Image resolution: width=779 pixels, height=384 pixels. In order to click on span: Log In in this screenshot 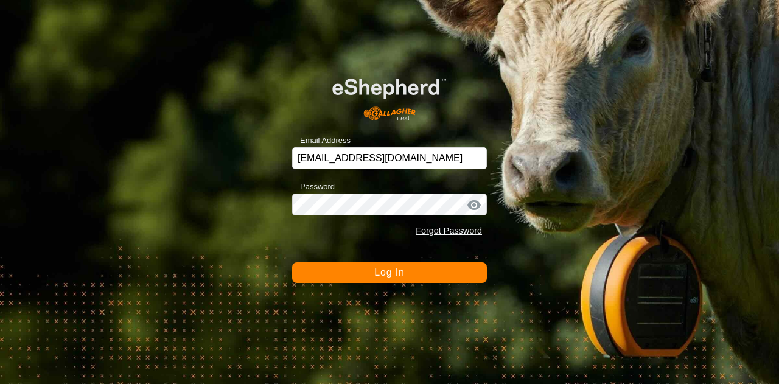, I will do `click(389, 272)`.